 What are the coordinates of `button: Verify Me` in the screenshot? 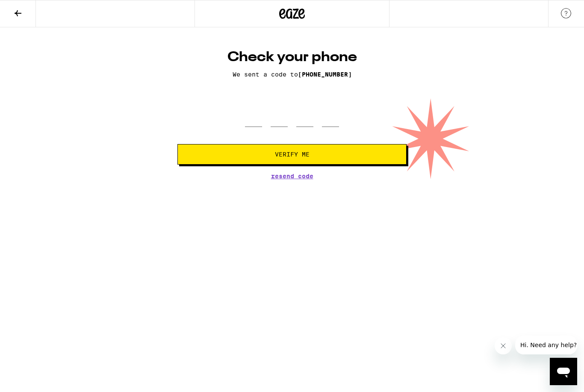 It's located at (292, 154).